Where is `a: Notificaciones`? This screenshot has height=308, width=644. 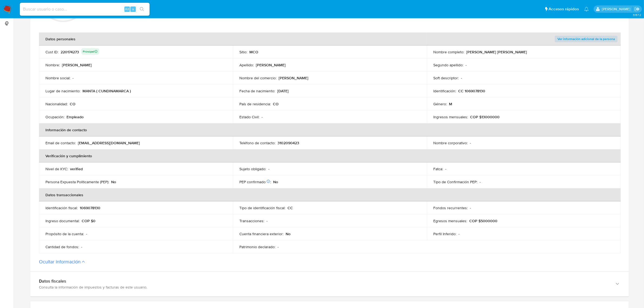 a: Notificaciones is located at coordinates (586, 9).